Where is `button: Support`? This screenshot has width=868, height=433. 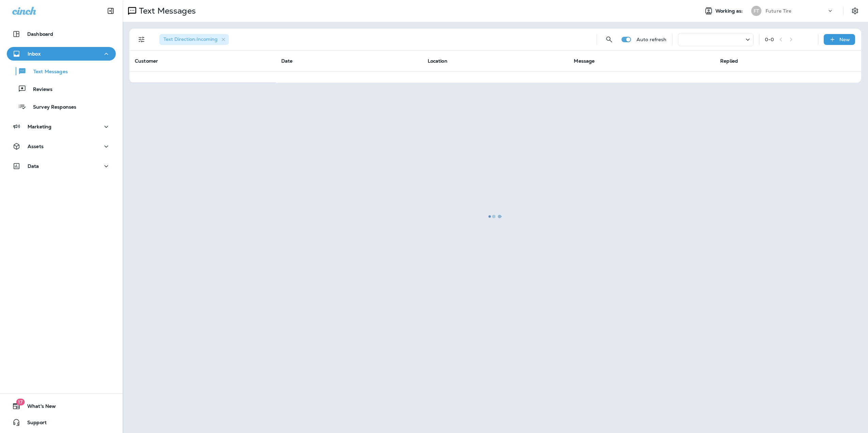 button: Support is located at coordinates (61, 423).